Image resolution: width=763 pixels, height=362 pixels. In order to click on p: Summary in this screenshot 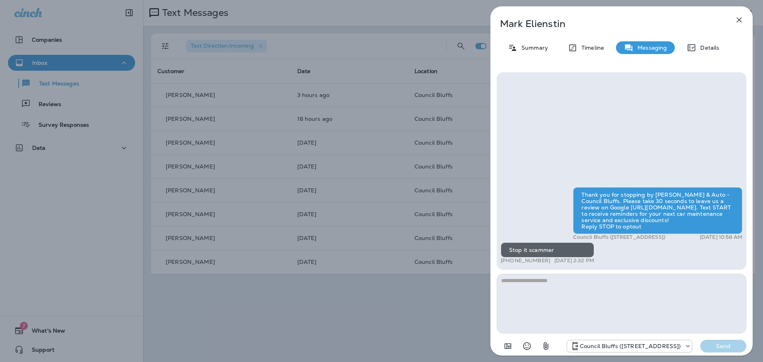, I will do `click(533, 48)`.